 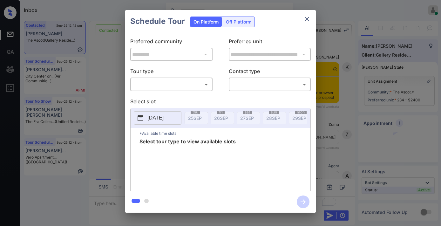 I want to click on div: On Platform, so click(x=206, y=22).